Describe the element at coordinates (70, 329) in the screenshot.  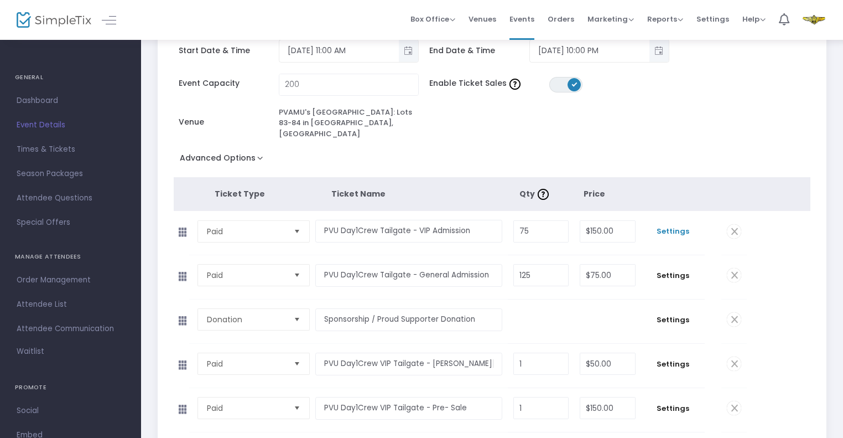
I see `span: Attendee Communication` at that location.